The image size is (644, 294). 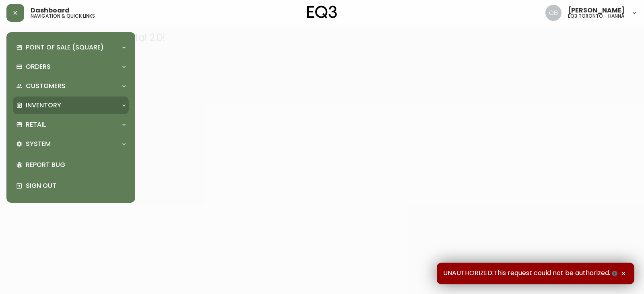 What do you see at coordinates (76, 165) in the screenshot?
I see `p: Report Bug` at bounding box center [76, 165].